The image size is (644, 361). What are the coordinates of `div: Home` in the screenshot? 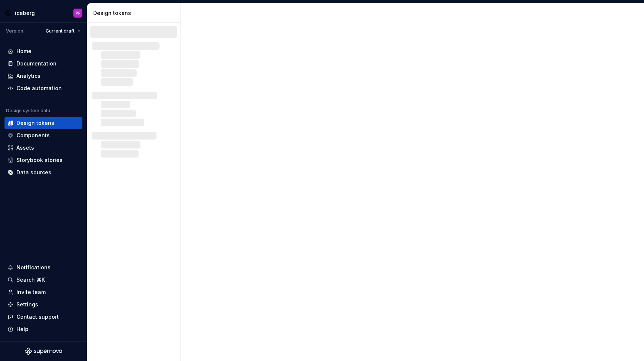 It's located at (24, 51).